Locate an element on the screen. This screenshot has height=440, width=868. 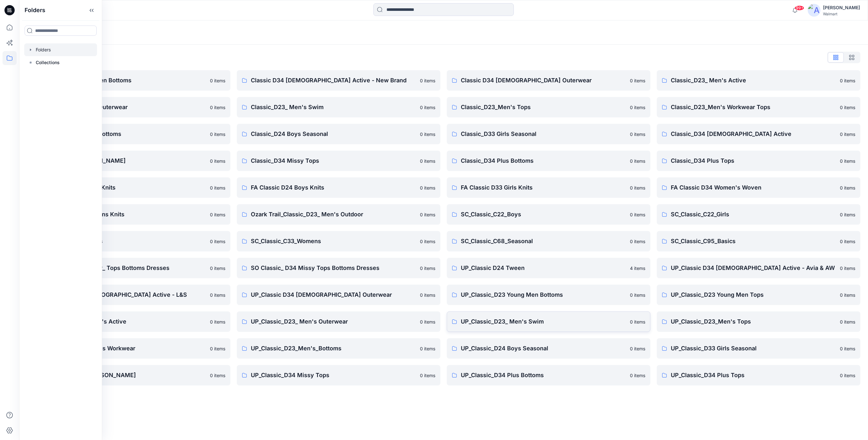
a: FA Classic D34 Womens Knits0 items is located at coordinates (128, 215).